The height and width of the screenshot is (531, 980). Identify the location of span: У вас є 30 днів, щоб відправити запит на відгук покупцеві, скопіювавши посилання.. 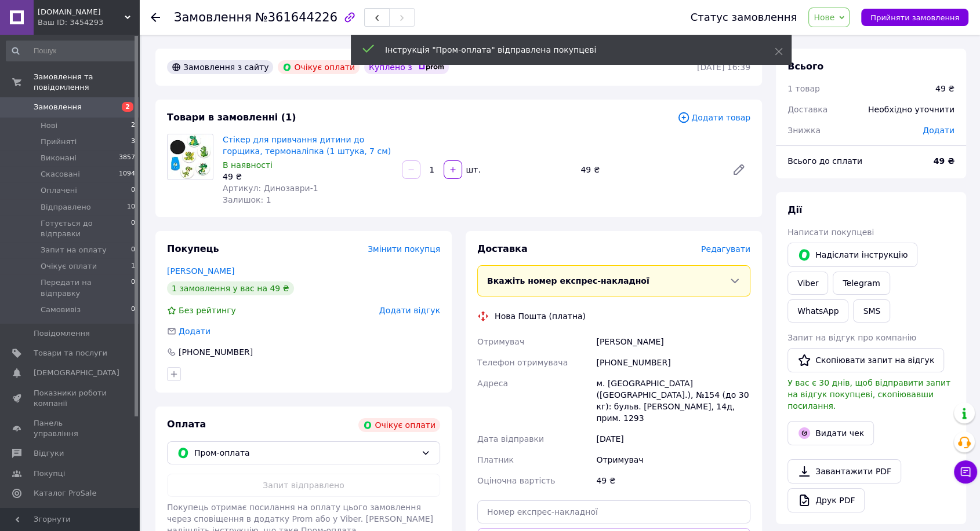
(868, 395).